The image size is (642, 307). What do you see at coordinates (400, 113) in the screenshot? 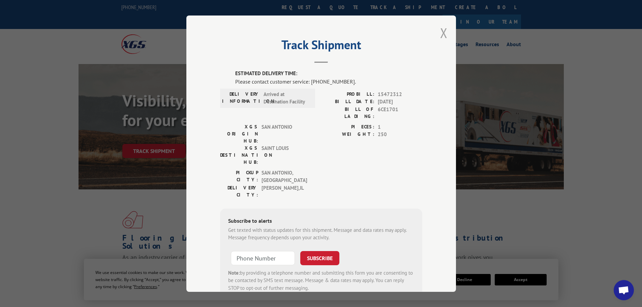
I see `span: 6CE1701` at bounding box center [400, 113].